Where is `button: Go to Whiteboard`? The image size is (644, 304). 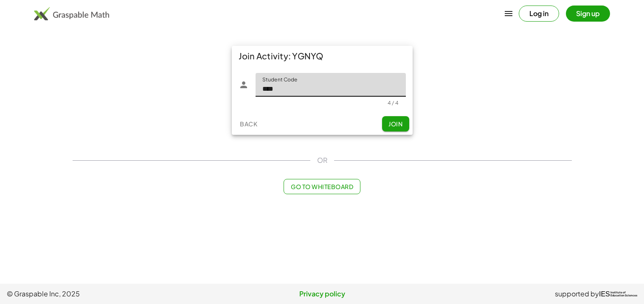 button: Go to Whiteboard is located at coordinates (322, 187).